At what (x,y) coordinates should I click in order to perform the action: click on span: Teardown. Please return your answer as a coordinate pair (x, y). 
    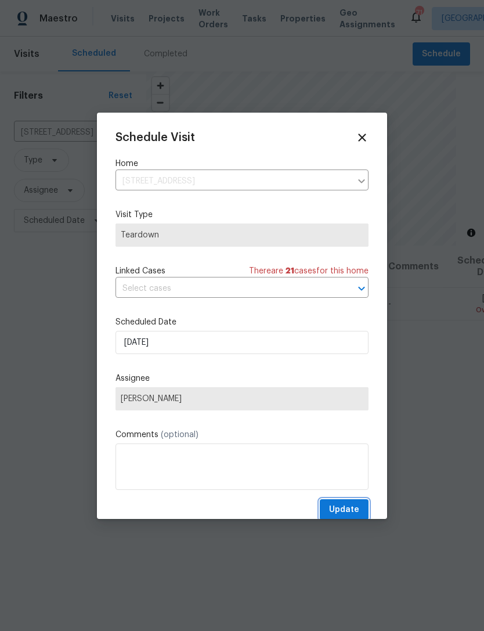
    Looking at the image, I should click on (242, 235).